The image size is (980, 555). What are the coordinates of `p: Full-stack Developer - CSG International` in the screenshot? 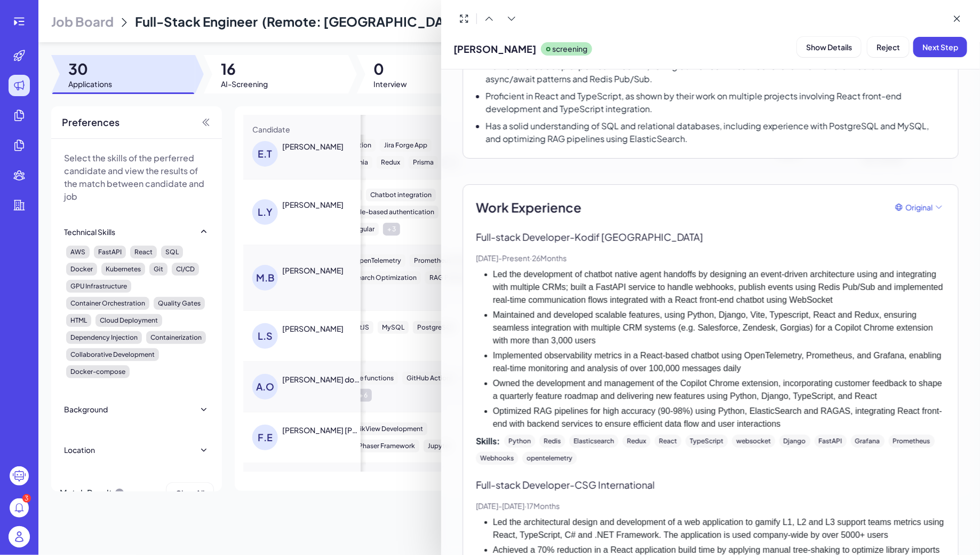 It's located at (711, 484).